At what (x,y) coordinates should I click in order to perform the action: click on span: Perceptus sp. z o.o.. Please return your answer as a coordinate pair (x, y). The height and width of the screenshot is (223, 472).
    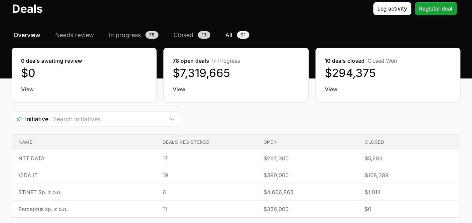
    Looking at the image, I should click on (85, 209).